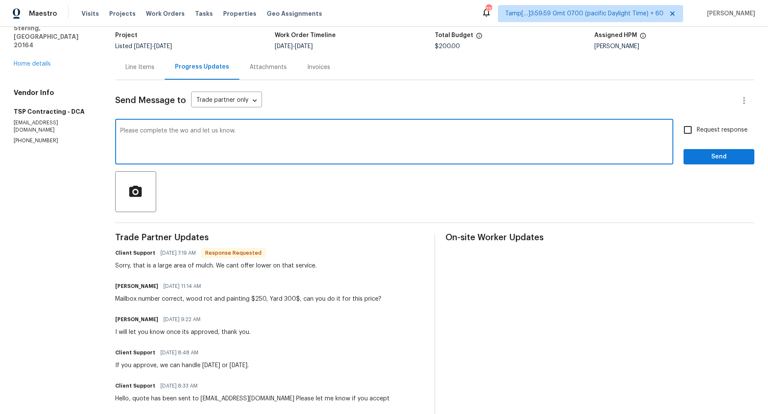 The height and width of the screenshot is (414, 768). What do you see at coordinates (305, 35) in the screenshot?
I see `h5: Work Order Timeline` at bounding box center [305, 35].